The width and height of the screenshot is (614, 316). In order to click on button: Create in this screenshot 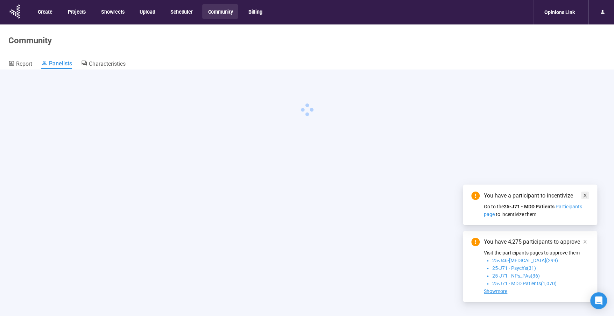, I will do `click(45, 12)`.